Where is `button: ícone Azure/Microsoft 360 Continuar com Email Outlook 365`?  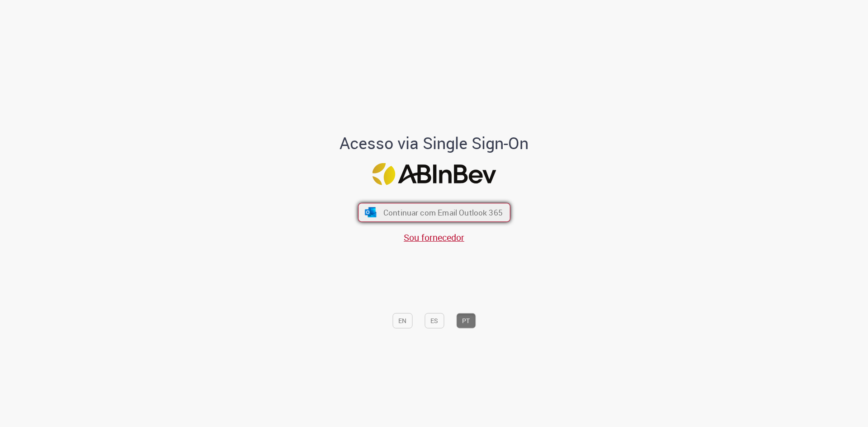 button: ícone Azure/Microsoft 360 Continuar com Email Outlook 365 is located at coordinates (434, 212).